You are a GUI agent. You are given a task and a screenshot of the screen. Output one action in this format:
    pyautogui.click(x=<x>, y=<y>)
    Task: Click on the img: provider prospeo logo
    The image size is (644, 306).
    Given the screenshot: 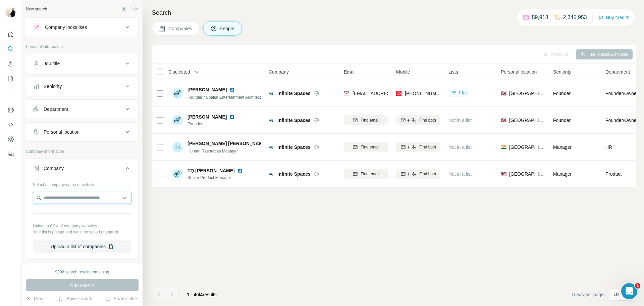 What is the action you would take?
    pyautogui.click(x=399, y=93)
    